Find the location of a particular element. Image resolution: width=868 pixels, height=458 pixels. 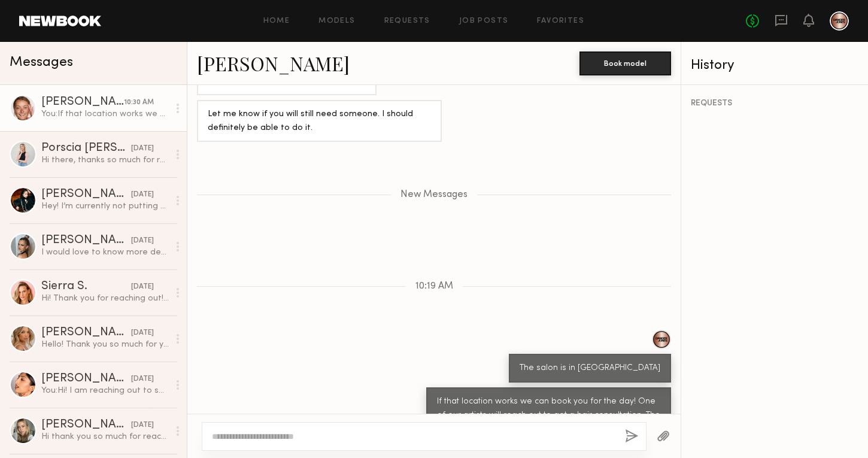

div: Hi there, thanks so much for reaching out. I recently had my hair done and I’m not taking hair jo... is located at coordinates (104, 160).